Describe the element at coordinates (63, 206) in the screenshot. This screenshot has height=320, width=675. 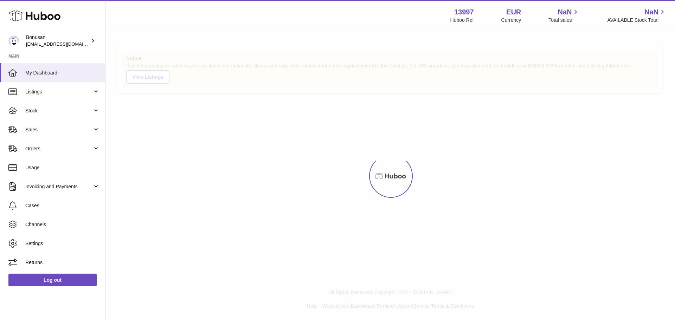
I see `span: Cases` at that location.